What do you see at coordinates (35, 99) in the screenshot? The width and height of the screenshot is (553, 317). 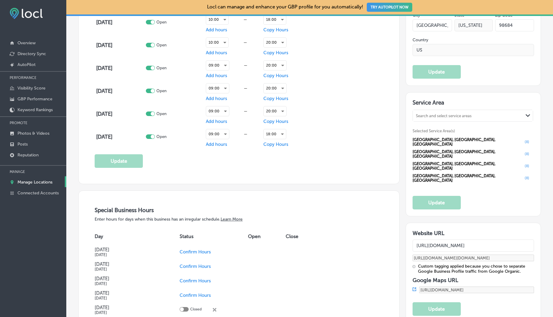 I see `p: GBP Performance` at bounding box center [35, 99].